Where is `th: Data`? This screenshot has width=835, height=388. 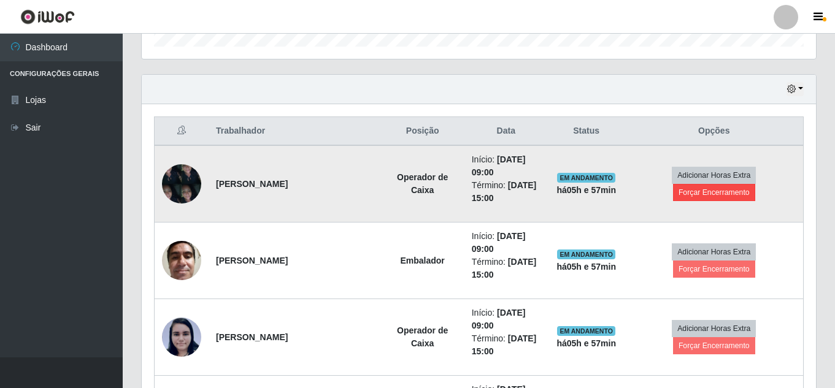 th: Data is located at coordinates (506, 131).